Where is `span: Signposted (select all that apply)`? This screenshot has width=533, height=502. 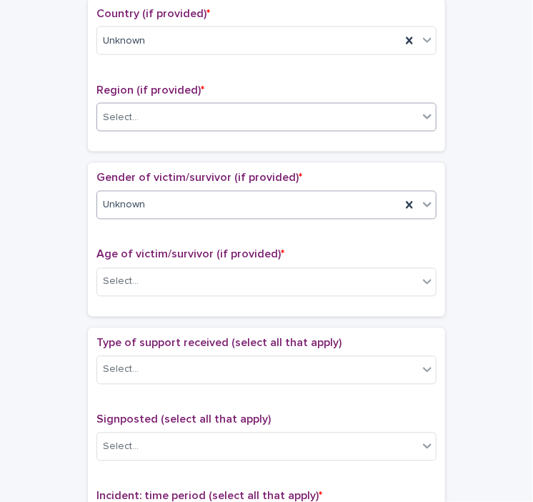 span: Signposted (select all that apply) is located at coordinates (184, 420).